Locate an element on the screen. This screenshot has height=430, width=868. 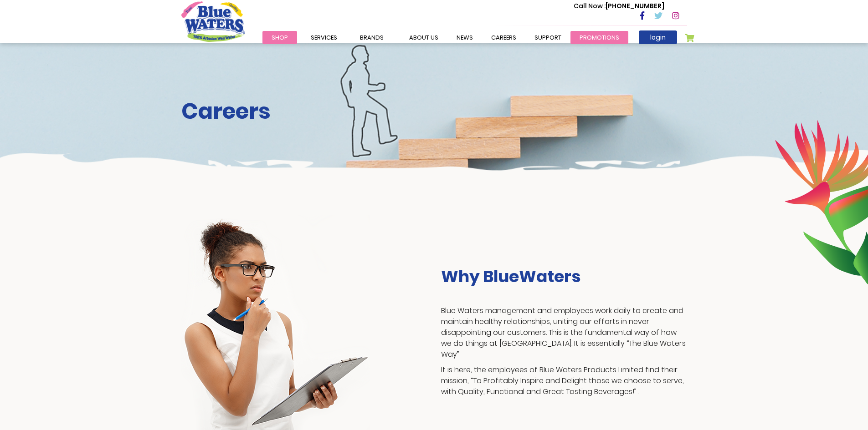
a: Promotions is located at coordinates (599, 37).